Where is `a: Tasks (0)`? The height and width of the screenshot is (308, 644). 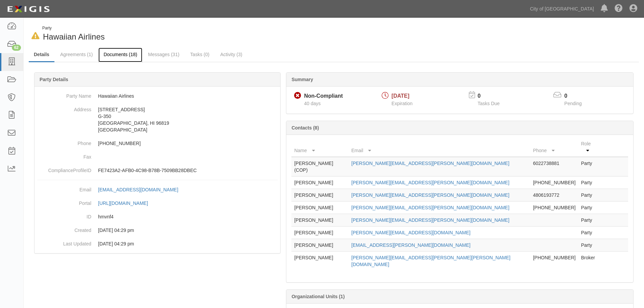
a: Tasks (0) is located at coordinates (200, 54).